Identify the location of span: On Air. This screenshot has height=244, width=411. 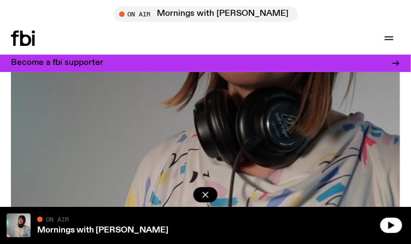
(57, 219).